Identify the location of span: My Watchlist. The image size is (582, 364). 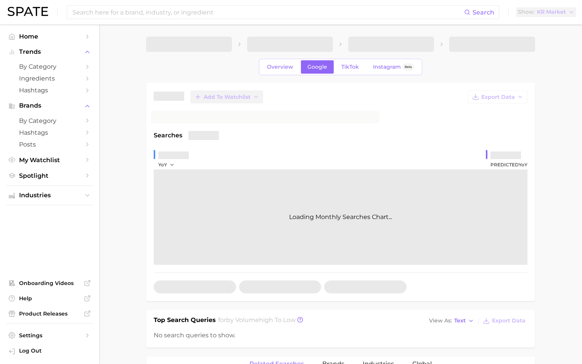
(50, 160).